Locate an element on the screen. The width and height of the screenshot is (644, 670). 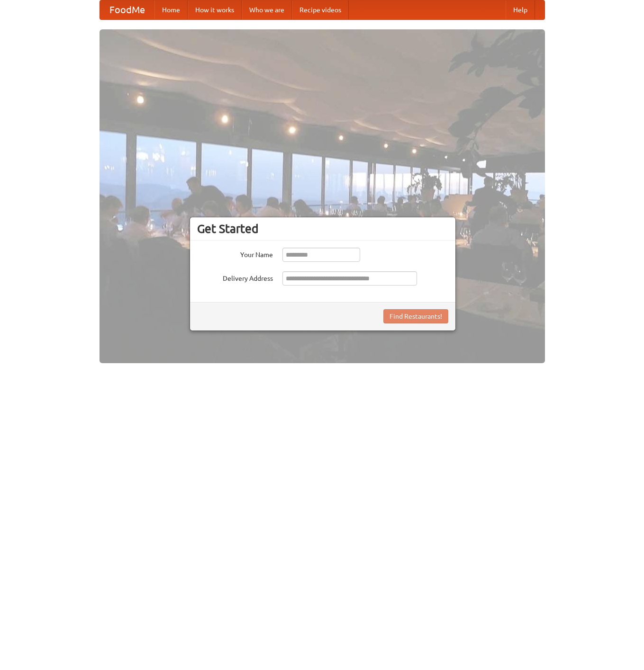
a: Who we are is located at coordinates (266, 10).